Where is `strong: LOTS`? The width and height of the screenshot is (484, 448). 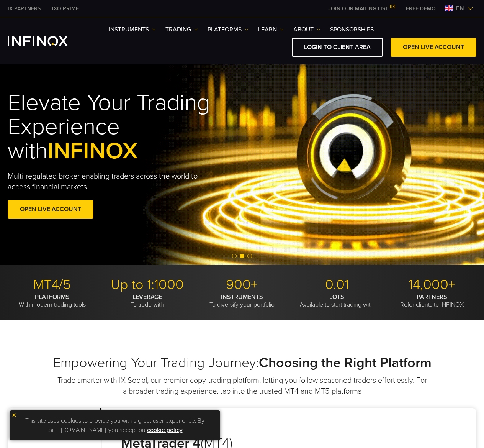
strong: LOTS is located at coordinates (337, 297).